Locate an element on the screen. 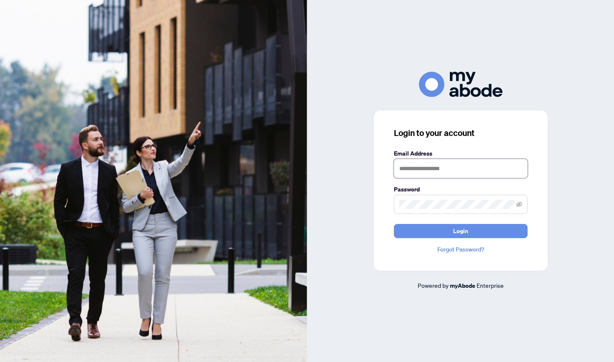 The height and width of the screenshot is (362, 614). label: Email Address is located at coordinates (461, 154).